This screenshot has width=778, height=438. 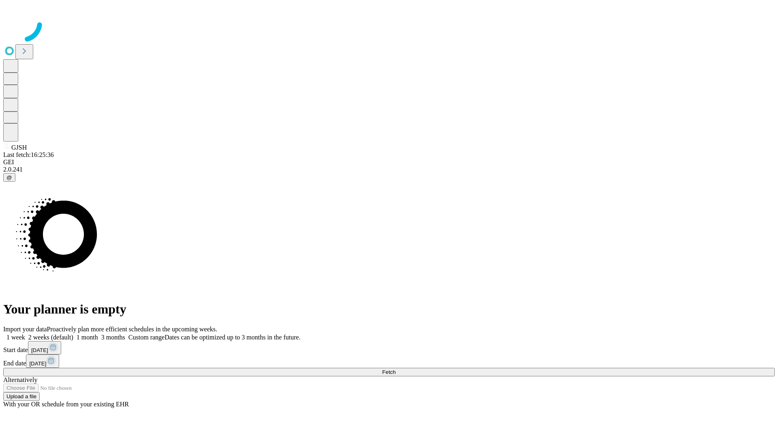 What do you see at coordinates (389, 372) in the screenshot?
I see `button: Fetch` at bounding box center [389, 372].